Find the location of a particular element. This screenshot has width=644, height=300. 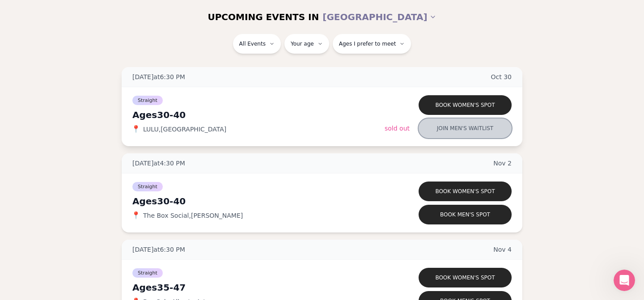

a: Book men's spot is located at coordinates (465, 215).